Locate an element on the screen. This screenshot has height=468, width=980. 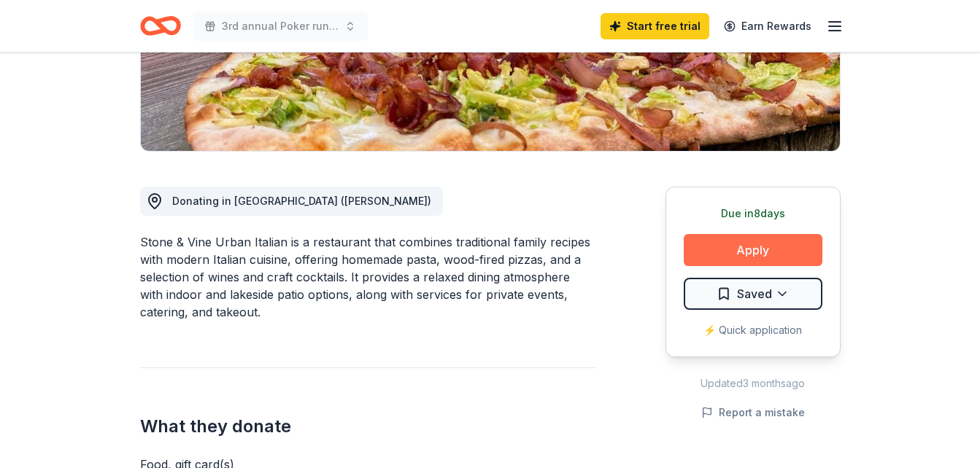
h2: What they donate is located at coordinates (368, 427).